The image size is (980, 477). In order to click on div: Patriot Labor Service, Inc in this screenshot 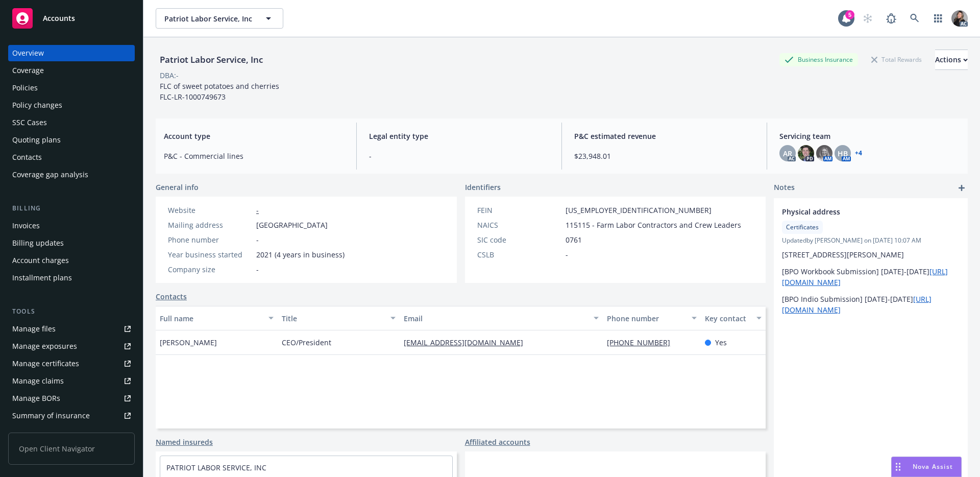, I will do `click(211, 60)`.